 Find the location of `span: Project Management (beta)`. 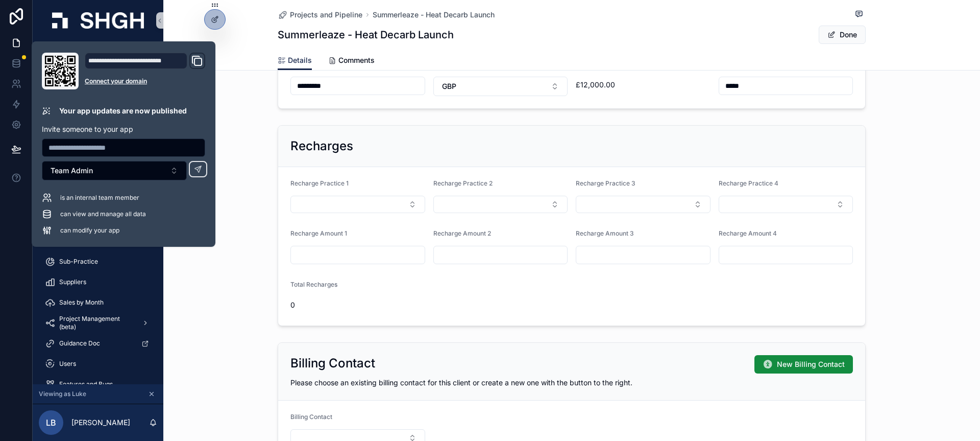

span: Project Management (beta) is located at coordinates (97, 323).